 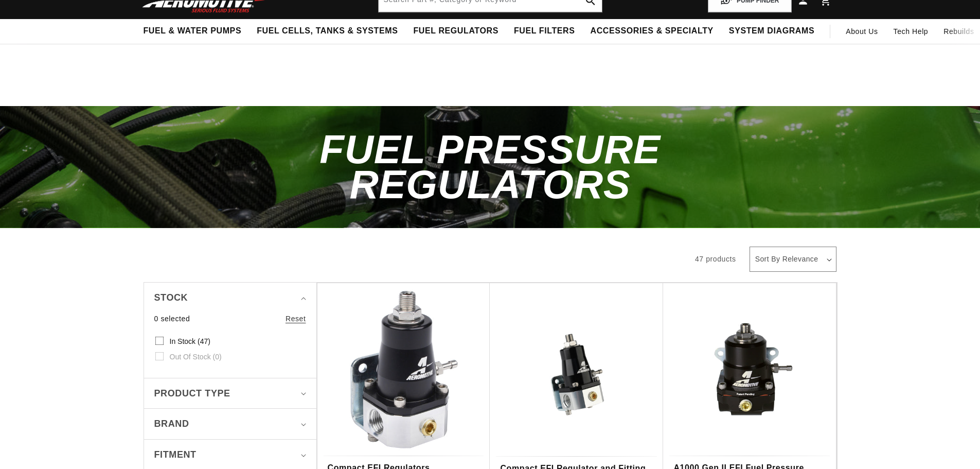 What do you see at coordinates (861, 31) in the screenshot?
I see `span: About Us` at bounding box center [861, 31].